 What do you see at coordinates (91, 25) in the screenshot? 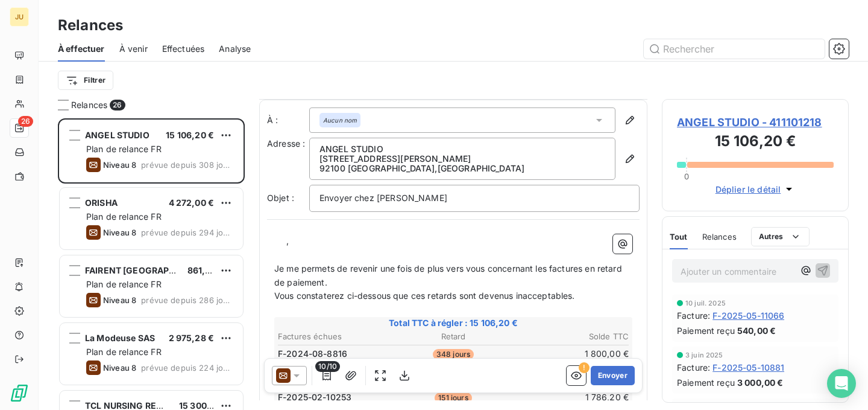
I see `h3: Relances` at bounding box center [91, 25].